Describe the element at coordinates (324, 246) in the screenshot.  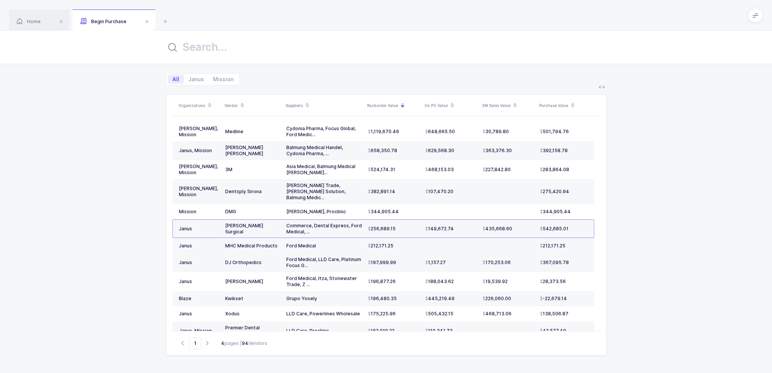
I see `div: Ford Medical` at that location.